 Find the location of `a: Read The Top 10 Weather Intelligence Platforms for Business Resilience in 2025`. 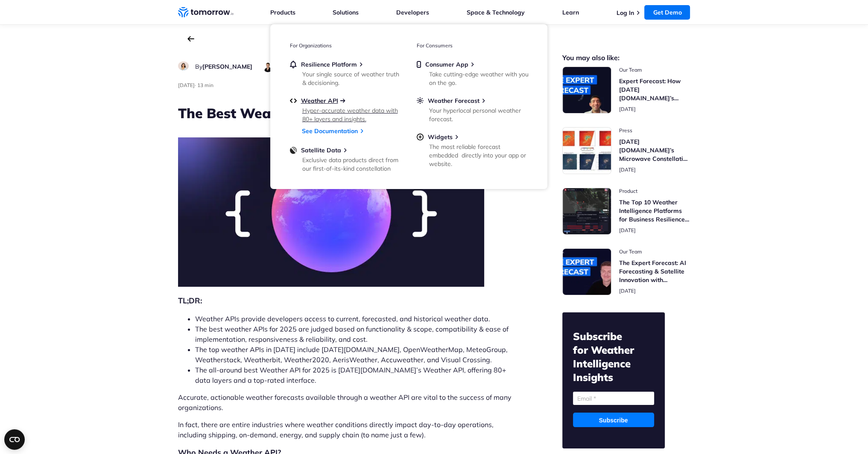

a: Read The Top 10 Weather Intelligence Platforms for Business Resilience in 2025 is located at coordinates (627, 211).